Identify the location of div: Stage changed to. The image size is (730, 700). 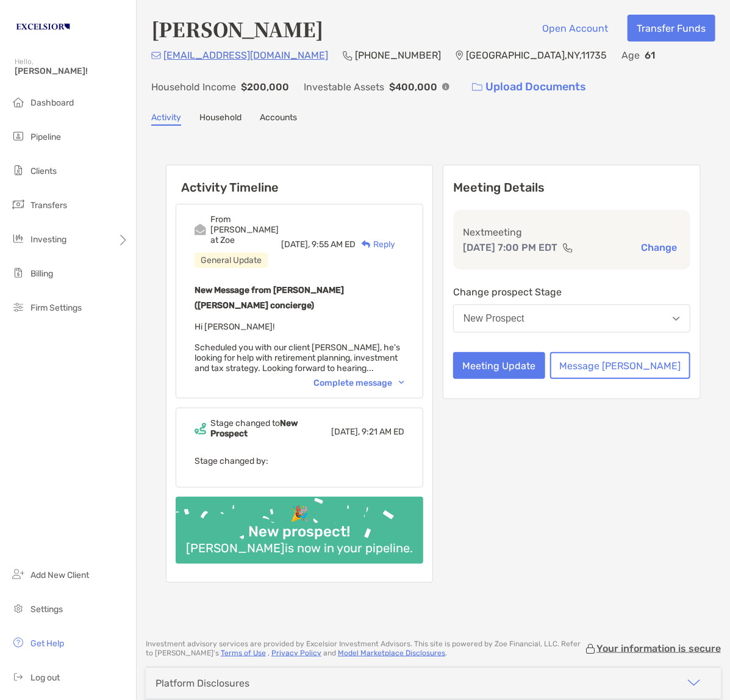
(271, 428).